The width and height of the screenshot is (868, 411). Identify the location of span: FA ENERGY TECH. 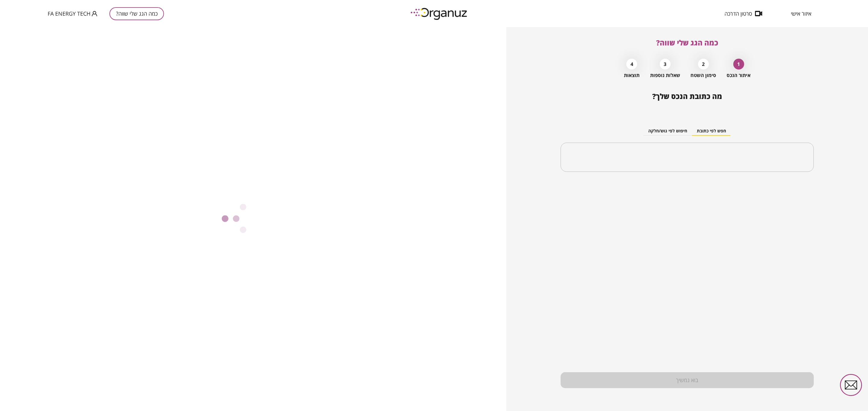
(69, 14).